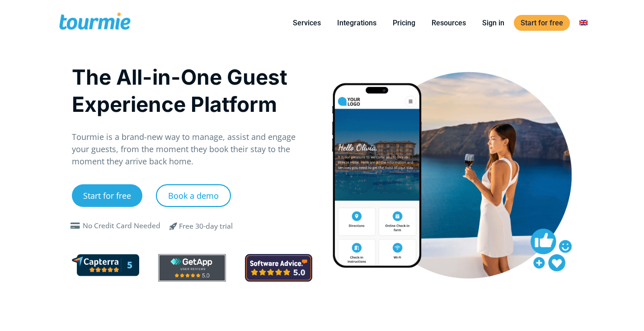 This screenshot has height=331, width=644. I want to click on a: Book a demo, so click(193, 195).